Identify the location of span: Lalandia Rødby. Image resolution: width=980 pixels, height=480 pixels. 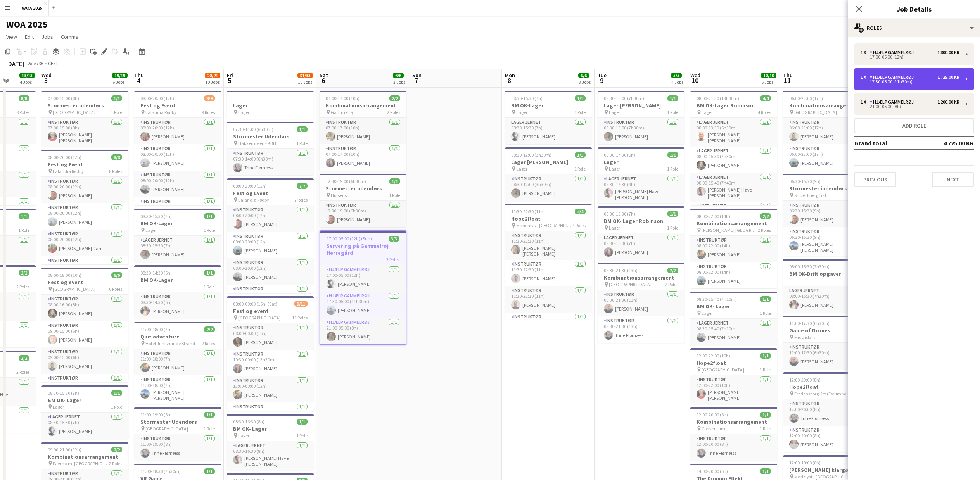
(161, 112).